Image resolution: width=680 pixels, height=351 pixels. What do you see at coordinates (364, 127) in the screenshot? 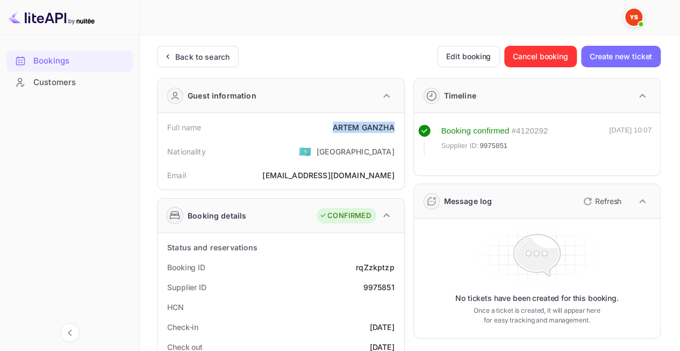
I see `div: ARTEM GANZHA` at bounding box center [364, 127].